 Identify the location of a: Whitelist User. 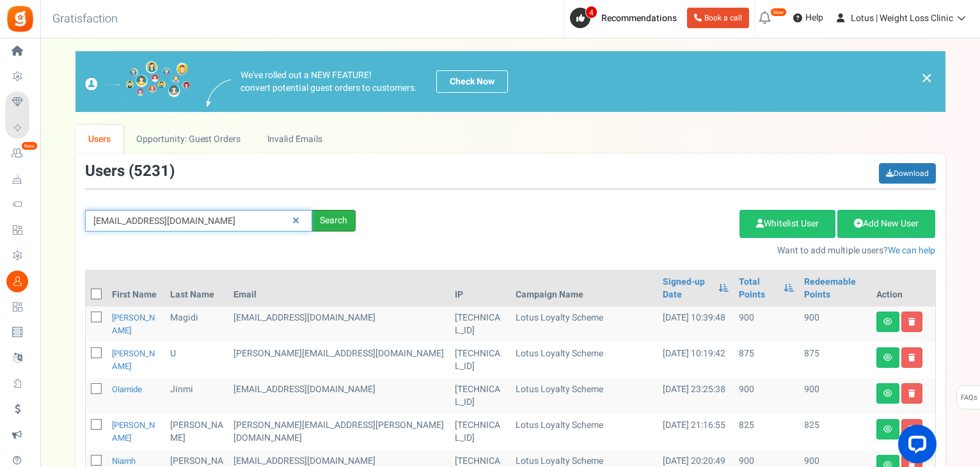
(788, 224).